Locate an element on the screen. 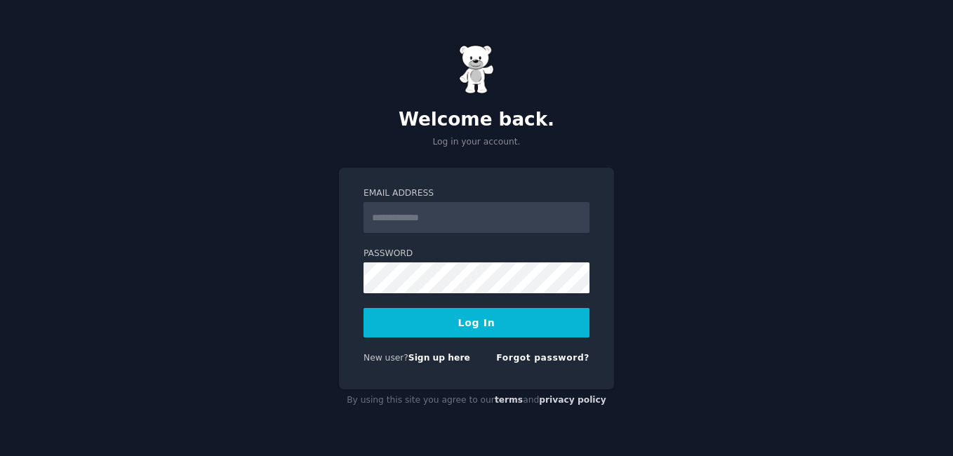 The width and height of the screenshot is (953, 456). div: By using this site you agree to our and is located at coordinates (476, 401).